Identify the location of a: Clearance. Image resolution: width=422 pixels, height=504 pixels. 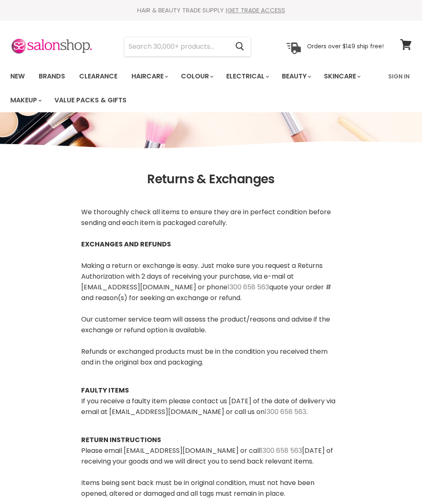
(98, 76).